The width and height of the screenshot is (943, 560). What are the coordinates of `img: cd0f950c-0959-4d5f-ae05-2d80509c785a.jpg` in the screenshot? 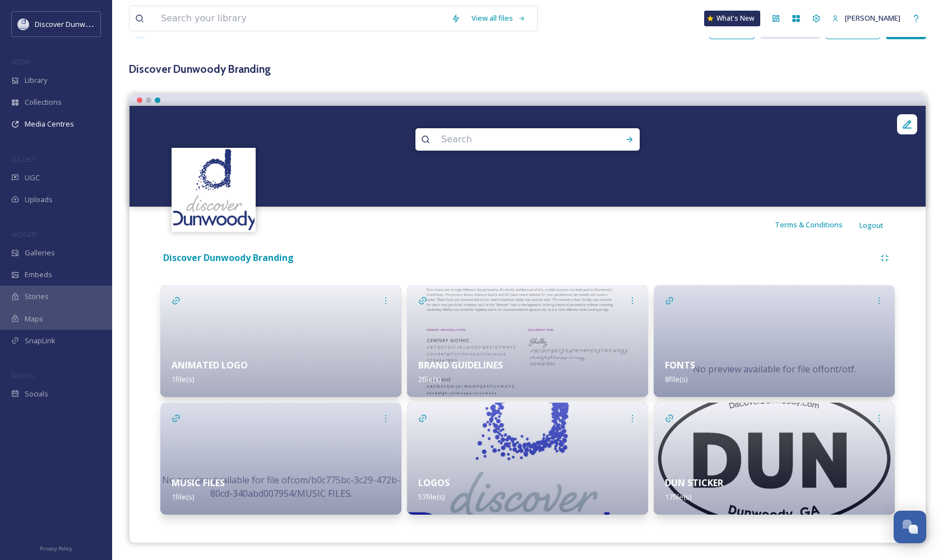 It's located at (775, 459).